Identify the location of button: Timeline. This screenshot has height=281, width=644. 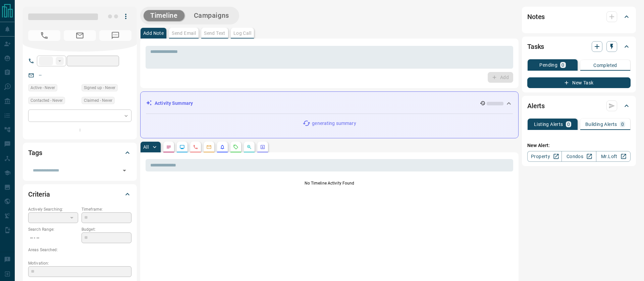
(164, 15).